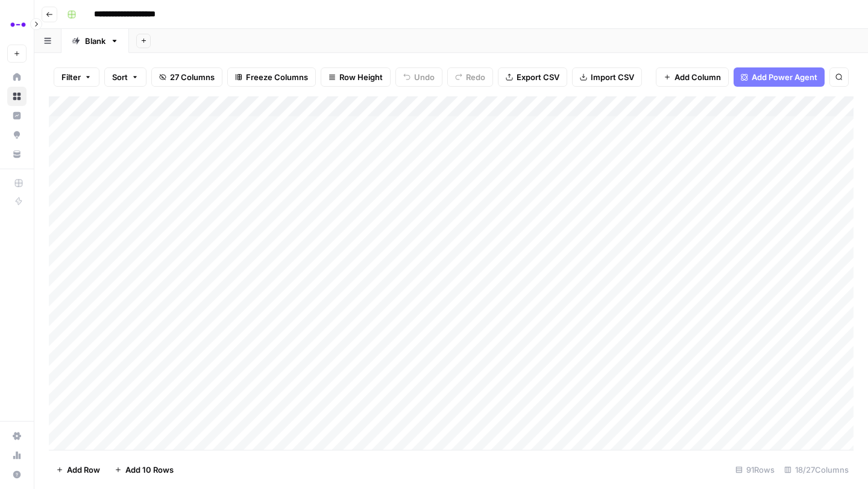 The image size is (868, 489). I want to click on button: Export CSV, so click(532, 77).